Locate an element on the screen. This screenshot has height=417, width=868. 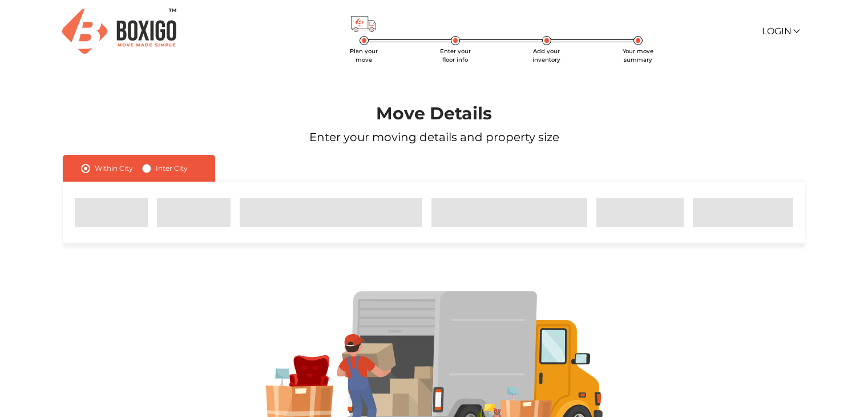
label: Inter City is located at coordinates (172, 168).